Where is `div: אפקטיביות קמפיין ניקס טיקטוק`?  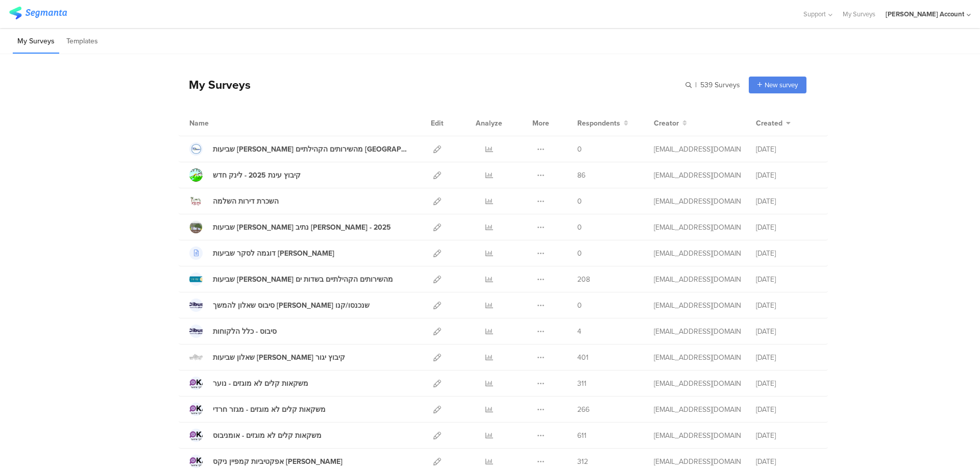 div: אפקטיביות קמפיין ניקס טיקטוק is located at coordinates (278, 461).